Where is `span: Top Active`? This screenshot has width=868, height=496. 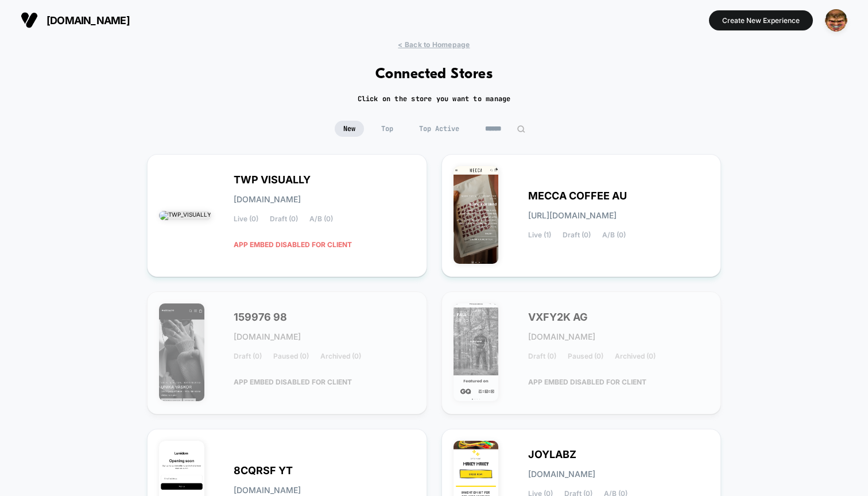
span: Top Active is located at coordinates (439, 129).